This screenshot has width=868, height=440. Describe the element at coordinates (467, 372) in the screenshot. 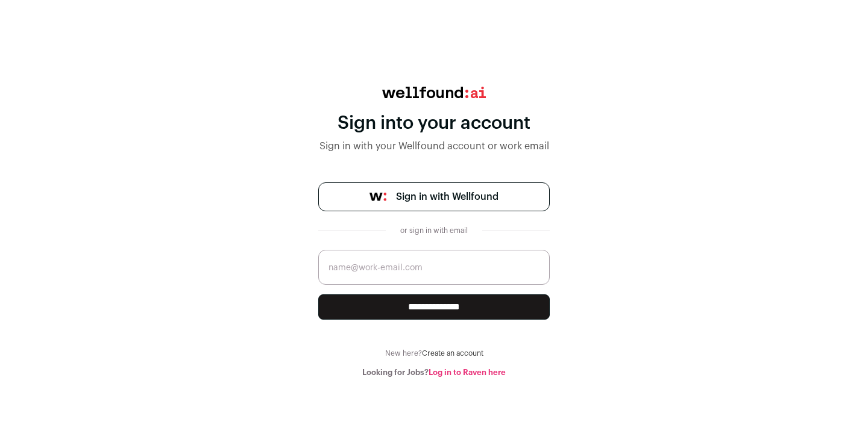

I see `a: Log in to Raven here` at that location.